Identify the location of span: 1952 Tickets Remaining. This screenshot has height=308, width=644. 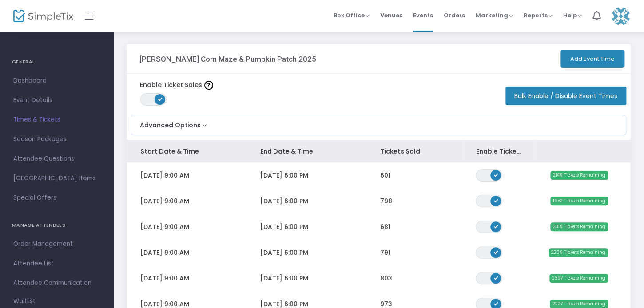
(579, 201).